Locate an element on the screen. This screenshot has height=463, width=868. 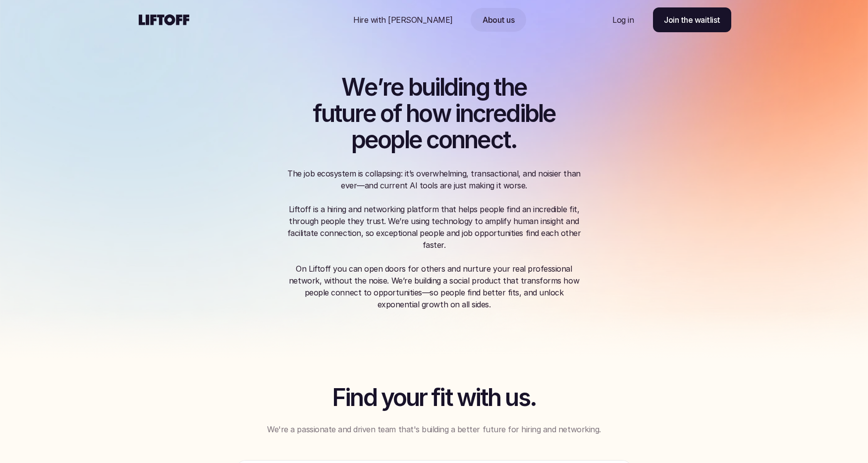
p: About us is located at coordinates (498, 20).